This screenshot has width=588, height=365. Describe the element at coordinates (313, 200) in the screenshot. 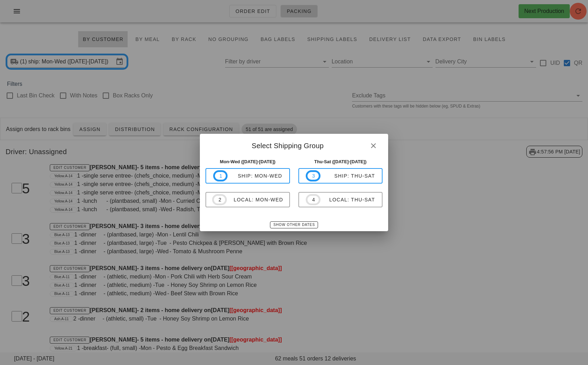

I see `span: 4` at that location.